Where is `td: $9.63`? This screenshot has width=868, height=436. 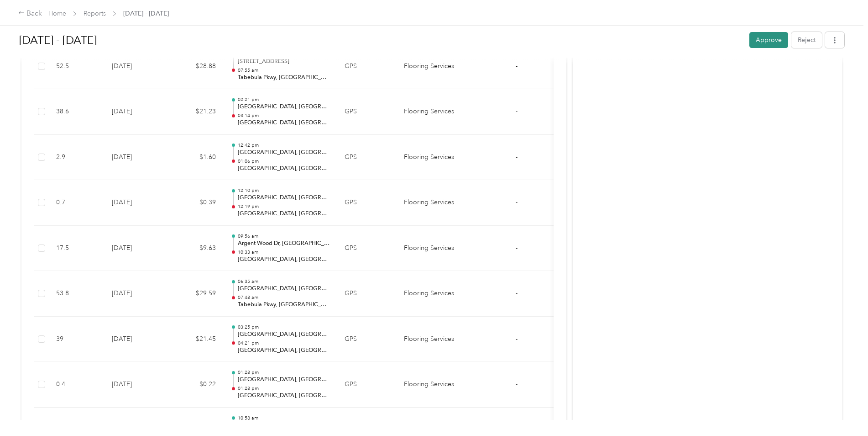
td: $9.63 is located at coordinates (195, 249).